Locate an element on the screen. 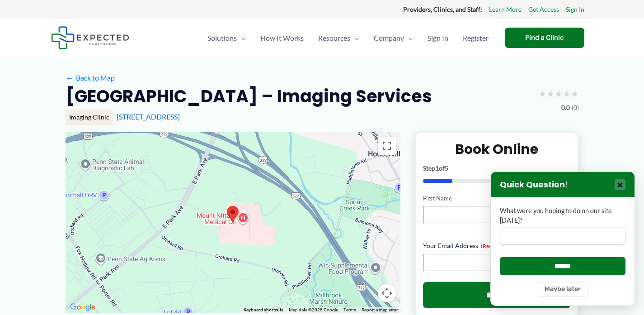 Image resolution: width=644 pixels, height=315 pixels. span: Solutions is located at coordinates (222, 38).